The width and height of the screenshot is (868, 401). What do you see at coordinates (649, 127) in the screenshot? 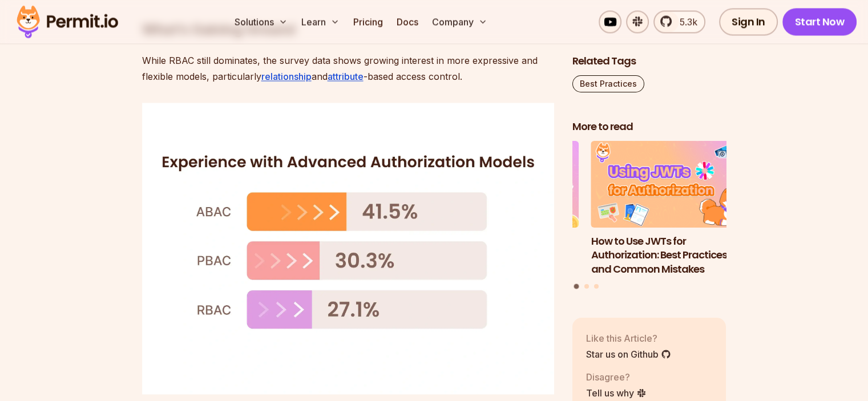
I see `h2: More to read` at bounding box center [649, 127].